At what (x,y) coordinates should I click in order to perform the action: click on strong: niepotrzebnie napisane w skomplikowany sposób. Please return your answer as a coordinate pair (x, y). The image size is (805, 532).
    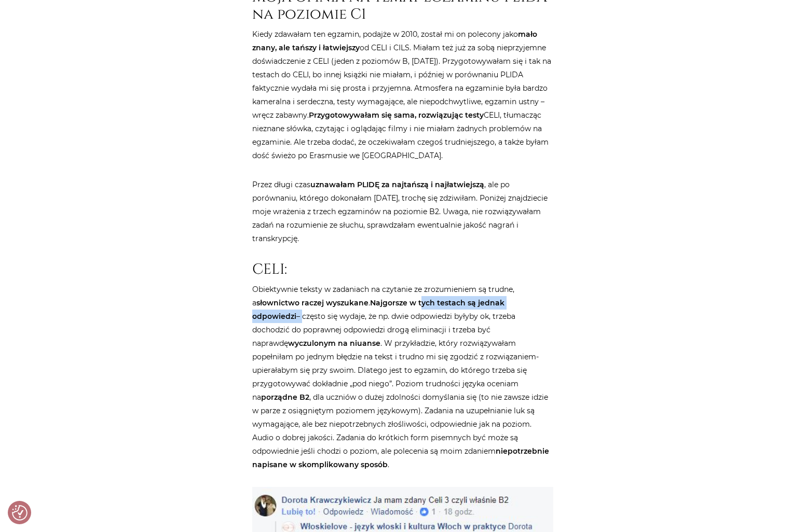
    Looking at the image, I should click on (400, 458).